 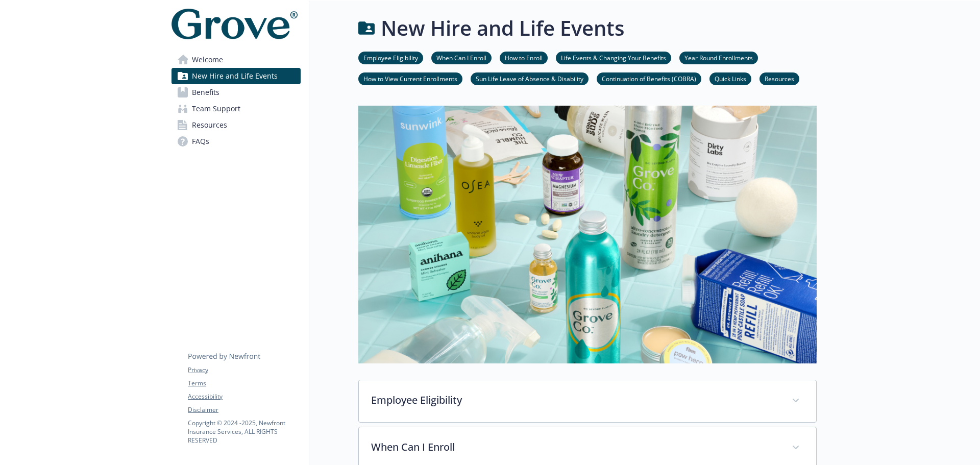 What do you see at coordinates (719, 57) in the screenshot?
I see `a: Year Round Enrollments` at bounding box center [719, 57].